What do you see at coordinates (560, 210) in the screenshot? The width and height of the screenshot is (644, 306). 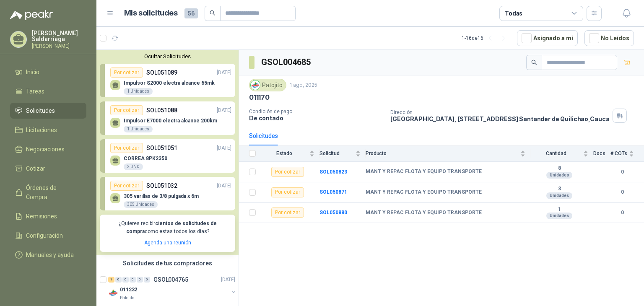 I see `b: 1` at bounding box center [560, 210].